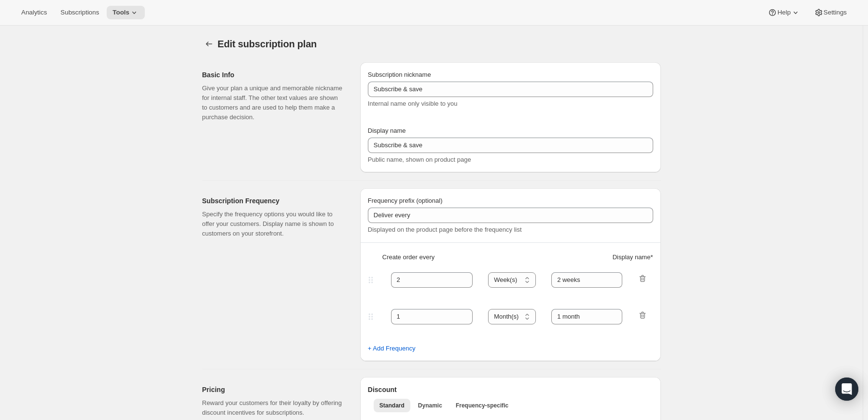 The width and height of the screenshot is (868, 420). Describe the element at coordinates (430, 406) in the screenshot. I see `span: Dynamic` at that location.